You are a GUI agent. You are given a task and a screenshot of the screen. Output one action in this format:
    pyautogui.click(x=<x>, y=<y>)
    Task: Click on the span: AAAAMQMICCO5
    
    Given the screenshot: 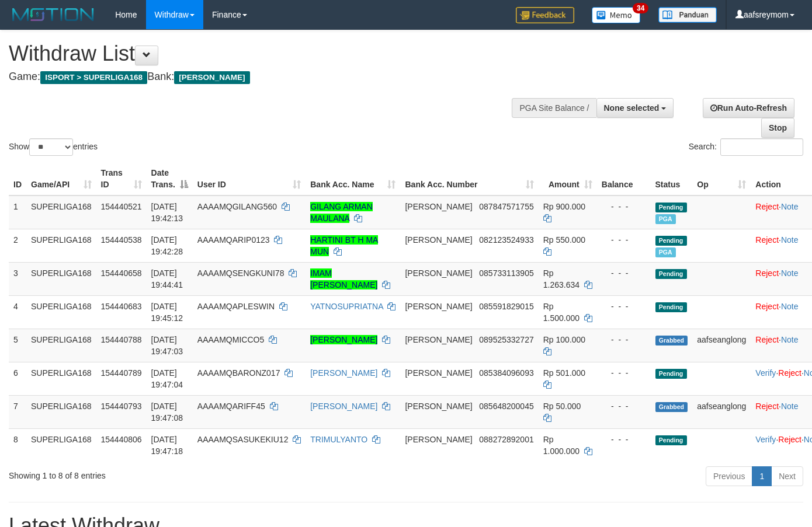 What is the action you would take?
    pyautogui.click(x=230, y=340)
    